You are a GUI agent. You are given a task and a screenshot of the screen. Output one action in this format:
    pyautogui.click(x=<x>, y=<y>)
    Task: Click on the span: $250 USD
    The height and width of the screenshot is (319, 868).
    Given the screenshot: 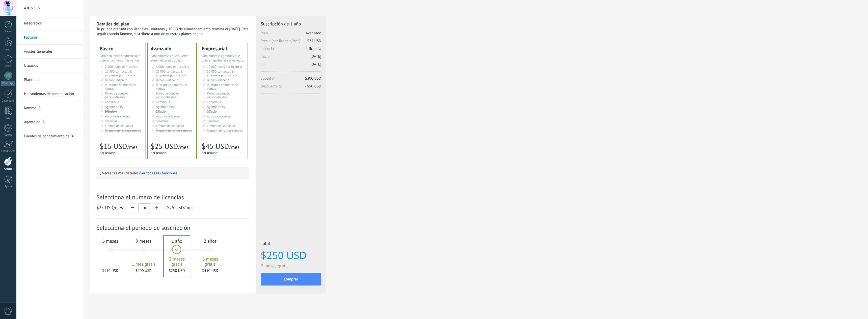 What is the action you would take?
    pyautogui.click(x=177, y=271)
    